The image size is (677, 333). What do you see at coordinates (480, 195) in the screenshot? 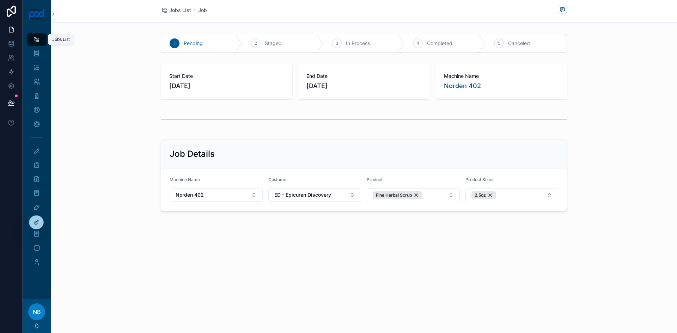
I see `span: 2.5oz` at bounding box center [480, 195].